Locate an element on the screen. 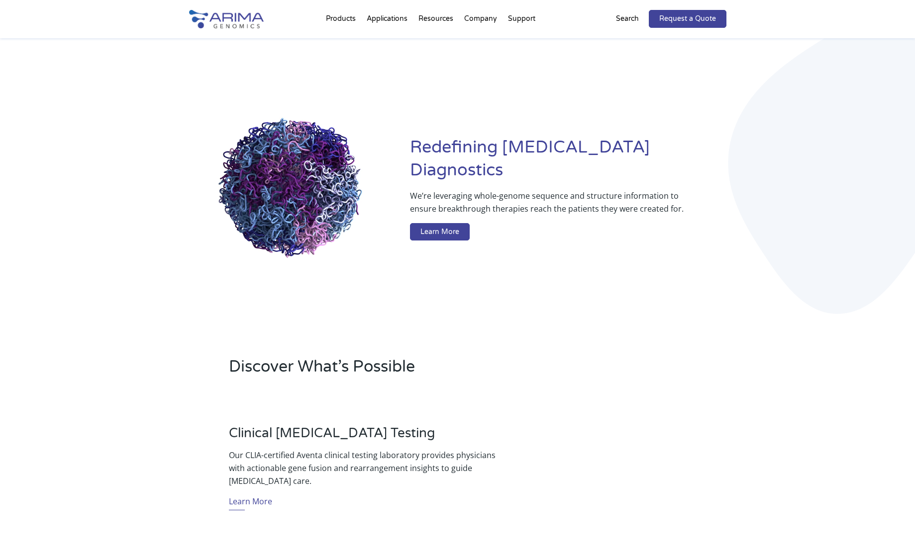  p: We’re leveraging whole-genome sequence and structure information to ensure breakthrough therapies... is located at coordinates (548, 206).